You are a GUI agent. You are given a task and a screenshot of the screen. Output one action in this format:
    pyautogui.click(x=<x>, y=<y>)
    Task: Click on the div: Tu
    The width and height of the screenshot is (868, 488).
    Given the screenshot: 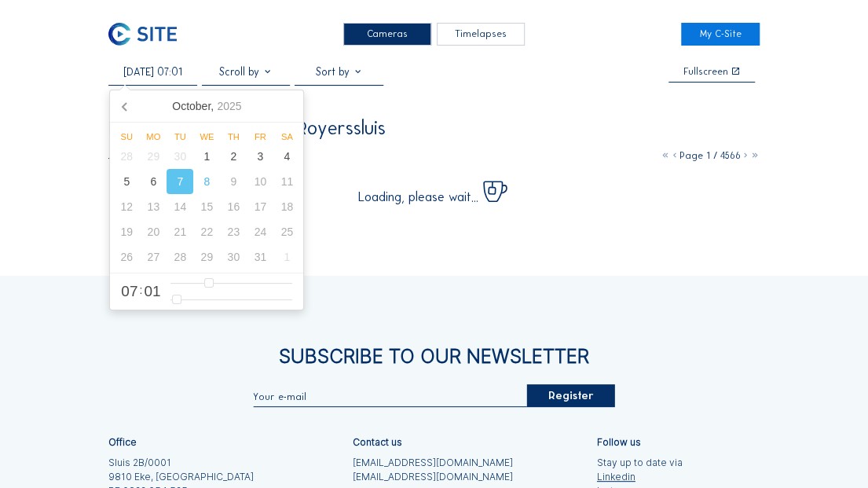 What is the action you would take?
    pyautogui.click(x=180, y=137)
    